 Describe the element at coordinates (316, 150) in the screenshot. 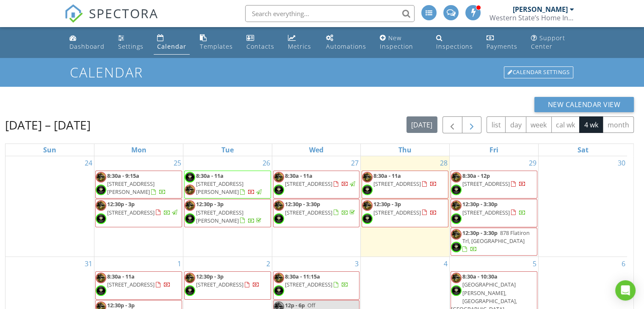

I see `a: Wednesday` at that location.